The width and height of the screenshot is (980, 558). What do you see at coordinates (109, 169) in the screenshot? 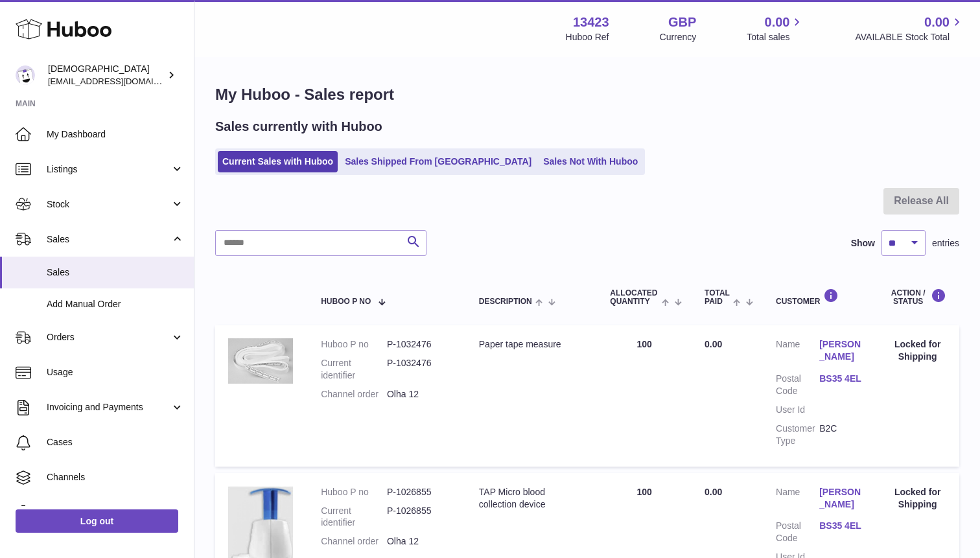
I see `span: Listings` at bounding box center [109, 169].